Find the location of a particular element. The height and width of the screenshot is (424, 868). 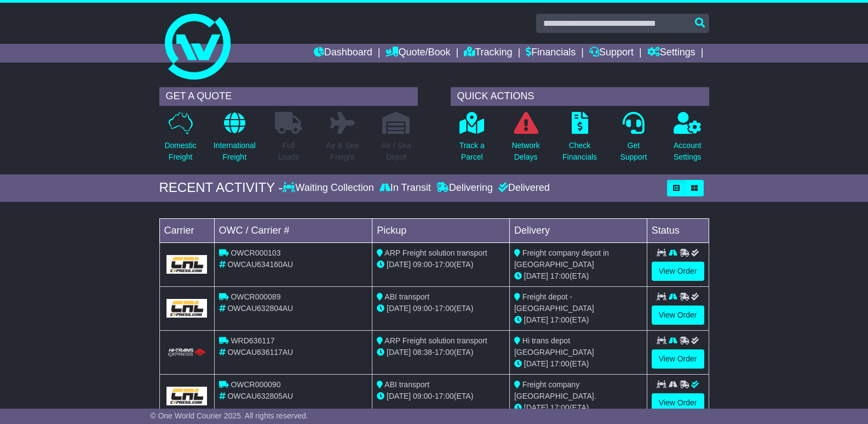

span: OWCR000089 is located at coordinates (256, 296).